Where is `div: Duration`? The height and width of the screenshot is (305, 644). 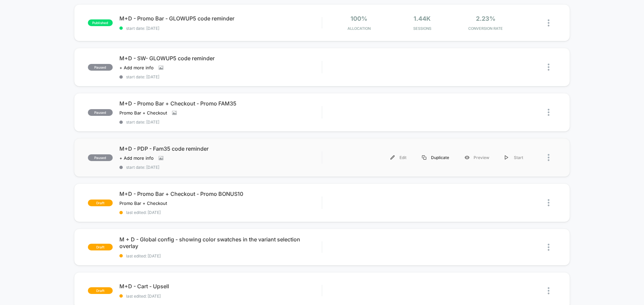
div: Duration is located at coordinates (258, 176).